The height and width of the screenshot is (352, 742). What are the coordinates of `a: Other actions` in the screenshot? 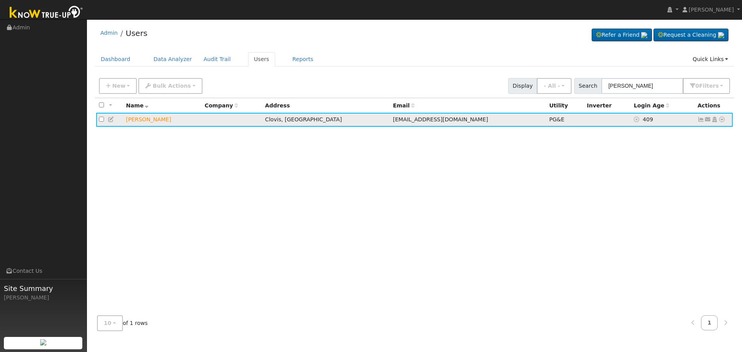 It's located at (722, 119).